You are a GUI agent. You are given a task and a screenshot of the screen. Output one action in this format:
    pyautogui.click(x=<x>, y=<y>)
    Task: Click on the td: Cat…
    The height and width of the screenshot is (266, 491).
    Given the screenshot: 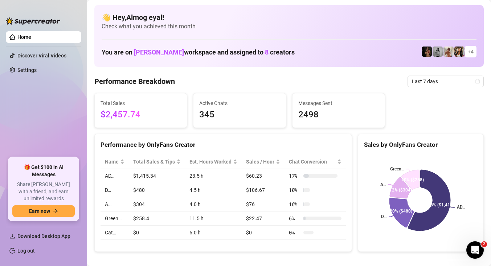 What is the action you would take?
    pyautogui.click(x=115, y=232)
    